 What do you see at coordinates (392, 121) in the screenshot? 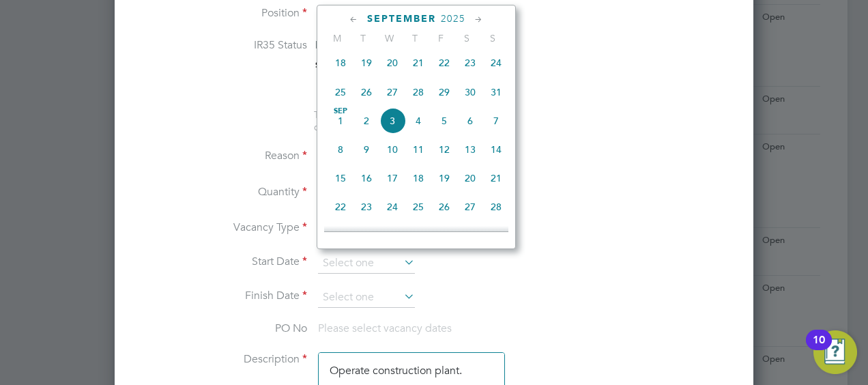
I see `span: 3` at bounding box center [392, 121].